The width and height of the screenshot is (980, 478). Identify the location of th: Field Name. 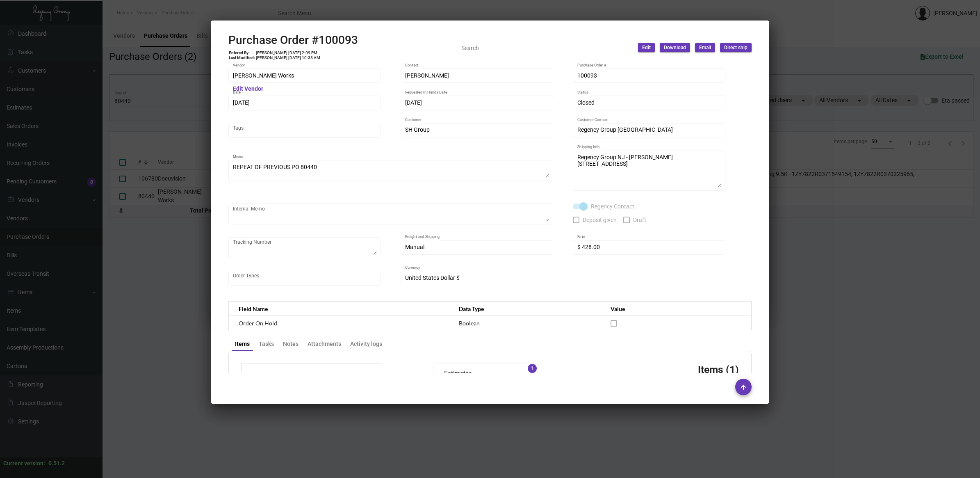
(340, 308).